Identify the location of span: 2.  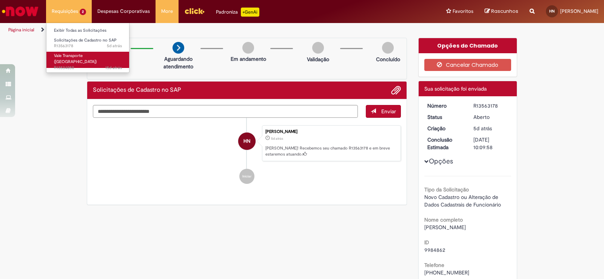
(83, 12).